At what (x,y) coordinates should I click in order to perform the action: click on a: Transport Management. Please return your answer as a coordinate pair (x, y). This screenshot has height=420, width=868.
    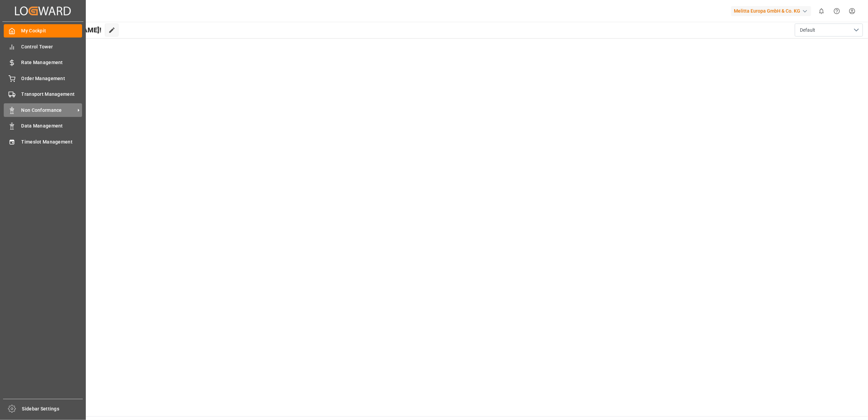
    Looking at the image, I should click on (43, 94).